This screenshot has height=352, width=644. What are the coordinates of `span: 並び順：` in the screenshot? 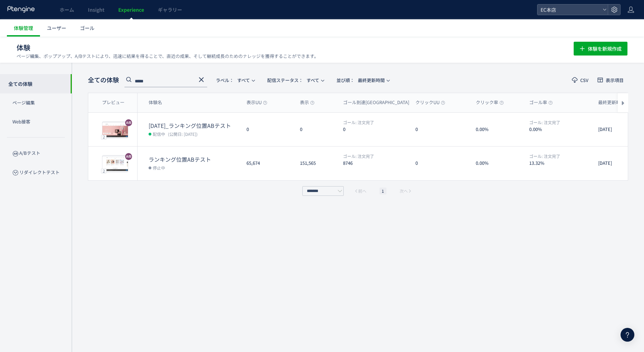 It's located at (345, 80).